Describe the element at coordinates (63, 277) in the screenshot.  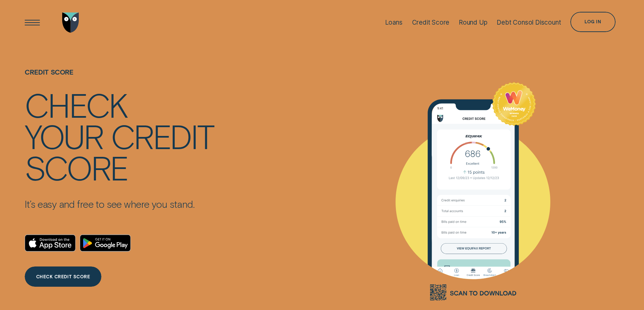
I see `a: CHECK CREDIT SCORE` at that location.